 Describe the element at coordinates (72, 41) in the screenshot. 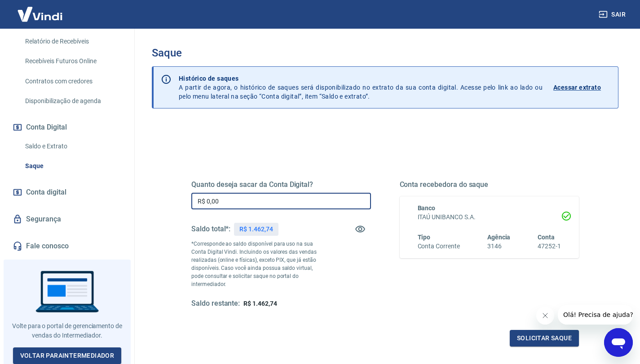

I see `a: Relatório de Recebíveis` at that location.